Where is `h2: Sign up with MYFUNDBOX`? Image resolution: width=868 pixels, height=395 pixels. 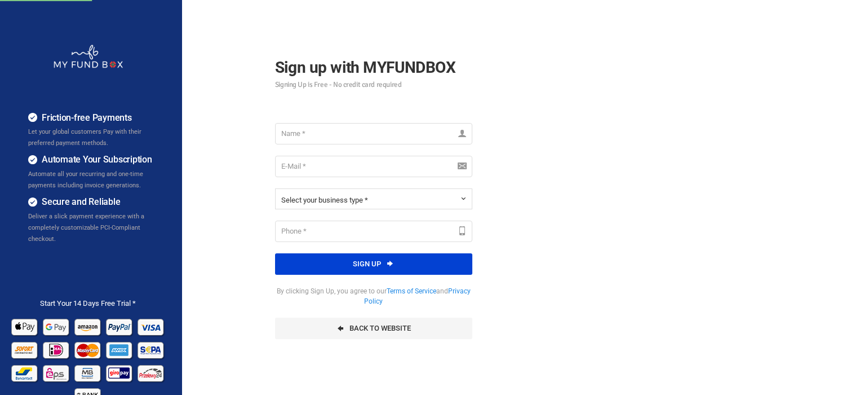
h2: Sign up with MYFUNDBOX is located at coordinates (374, 71).